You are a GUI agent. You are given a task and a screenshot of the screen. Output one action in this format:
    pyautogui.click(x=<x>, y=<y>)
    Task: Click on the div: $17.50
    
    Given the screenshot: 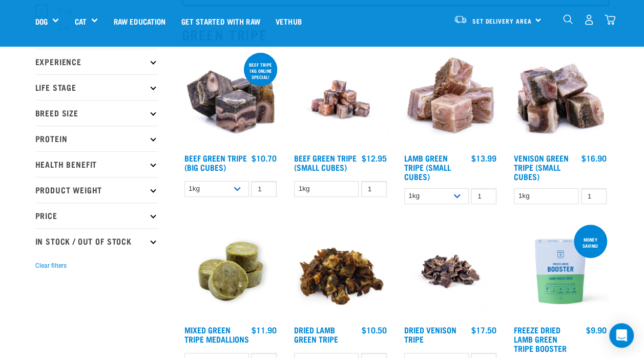 What is the action you would take?
    pyautogui.click(x=484, y=330)
    